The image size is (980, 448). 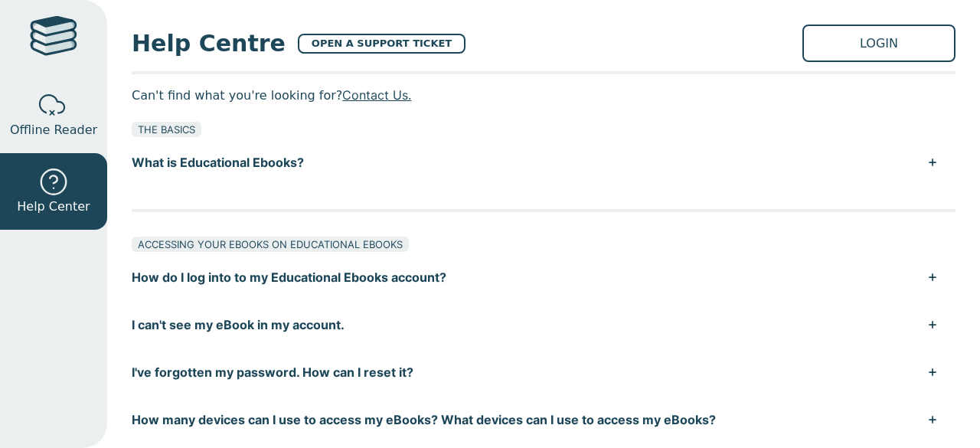 What do you see at coordinates (543, 277) in the screenshot?
I see `button: How do I log into to my Educational Ebooks account?` at bounding box center [543, 277].